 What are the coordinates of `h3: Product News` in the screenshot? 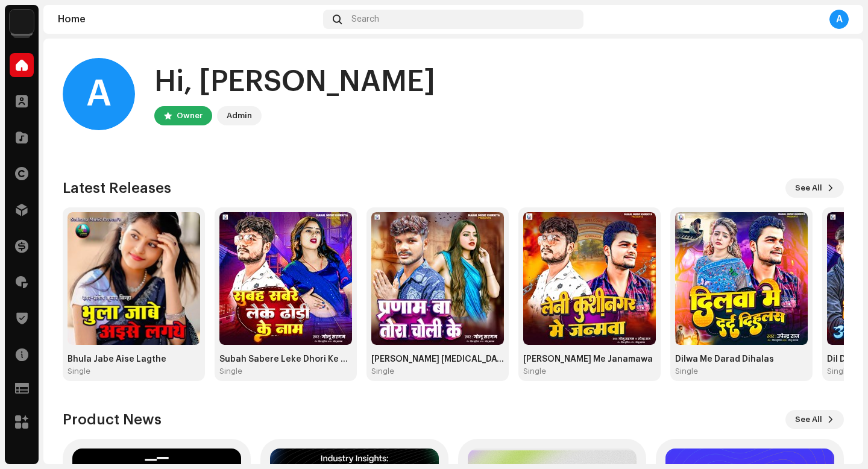 It's located at (112, 419).